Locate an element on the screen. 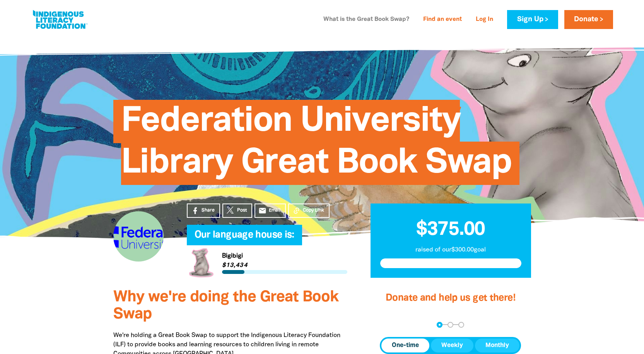 This screenshot has height=354, width=644. button: Monthly is located at coordinates (497, 346).